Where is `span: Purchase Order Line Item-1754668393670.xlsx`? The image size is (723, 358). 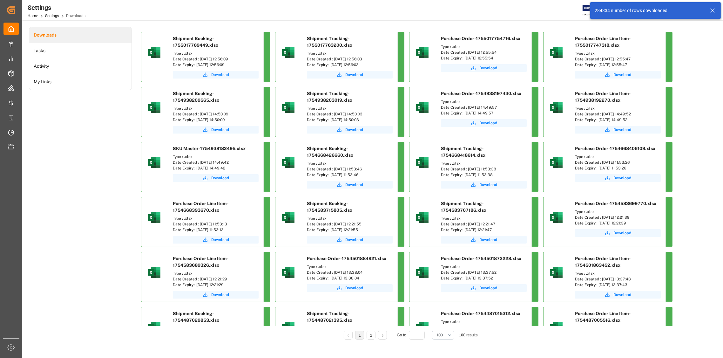
span: Purchase Order Line Item-1754668393670.xlsx is located at coordinates (201, 206).